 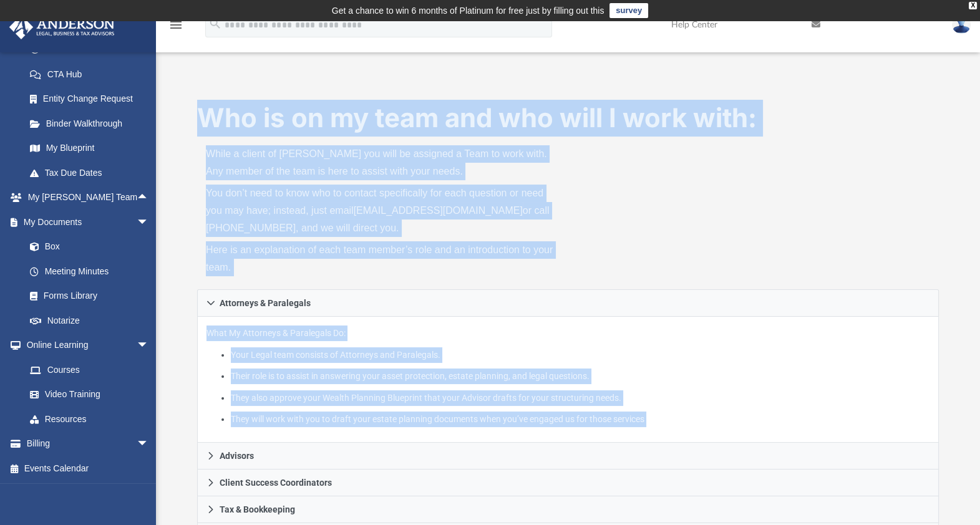 I want to click on a: Tax Due Dates, so click(x=92, y=173).